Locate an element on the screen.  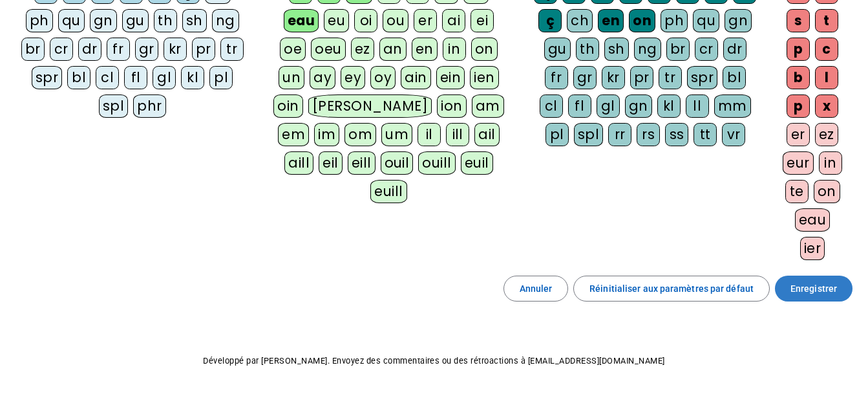
div: oy is located at coordinates (383, 77).